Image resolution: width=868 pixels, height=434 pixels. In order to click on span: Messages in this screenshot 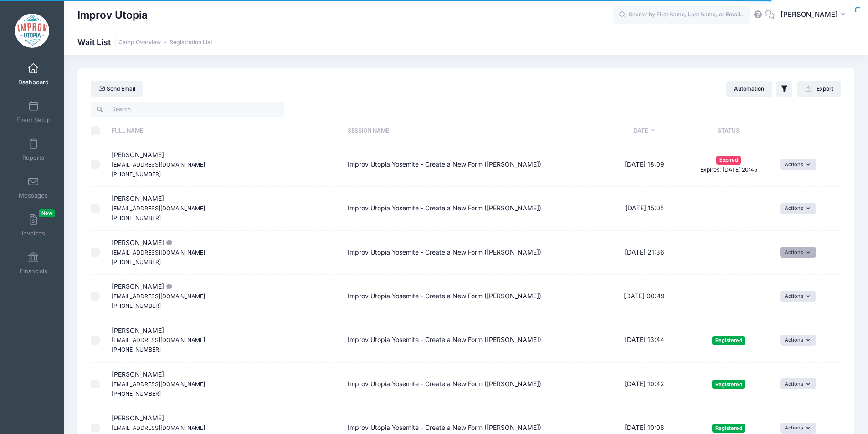, I will do `click(33, 195)`.